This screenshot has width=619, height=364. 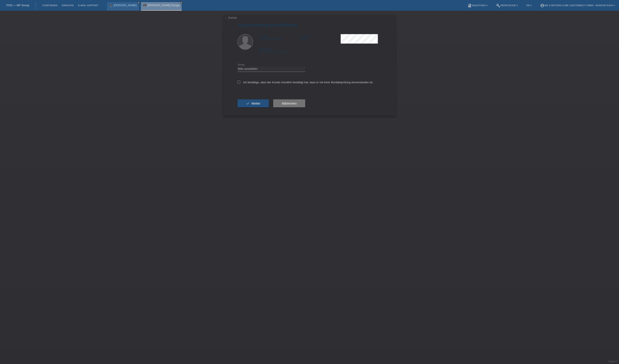 What do you see at coordinates (498, 6) in the screenshot?
I see `i: build` at bounding box center [498, 6].